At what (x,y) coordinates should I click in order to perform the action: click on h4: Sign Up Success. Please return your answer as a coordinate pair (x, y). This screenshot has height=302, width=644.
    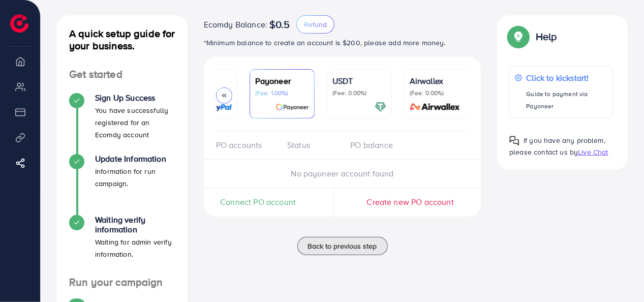
    Looking at the image, I should click on (135, 97).